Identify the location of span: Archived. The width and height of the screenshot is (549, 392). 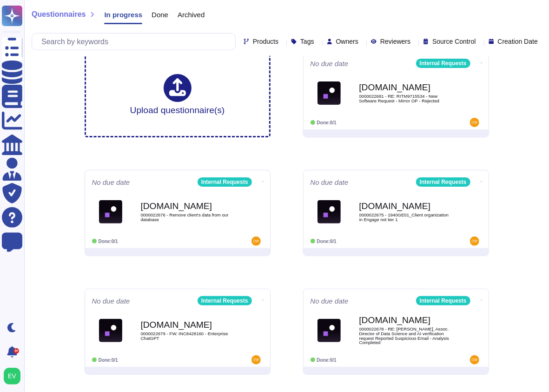
(191, 14).